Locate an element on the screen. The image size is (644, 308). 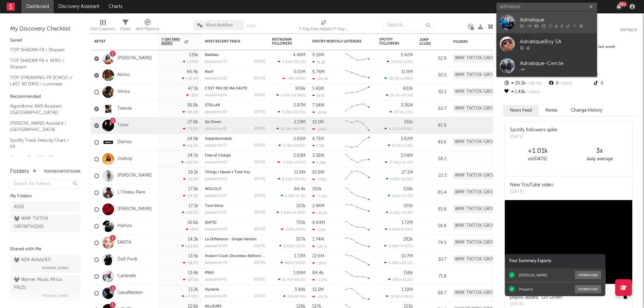
div: -7.41k is located at coordinates (320, 196).